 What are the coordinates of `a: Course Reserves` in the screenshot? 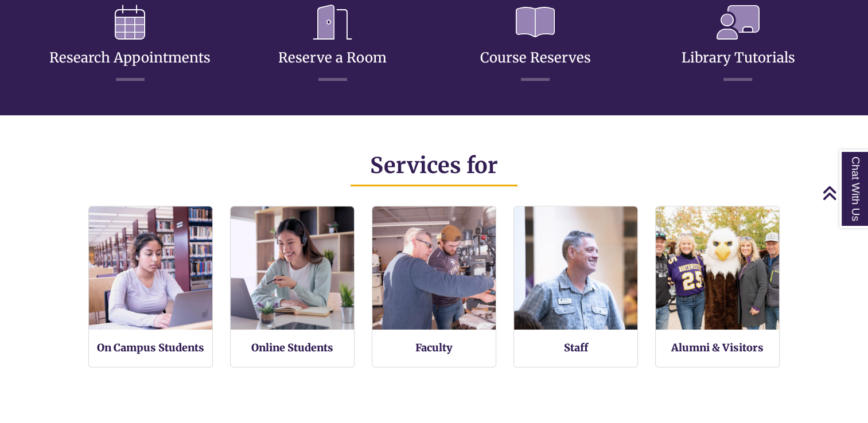 It's located at (535, 44).